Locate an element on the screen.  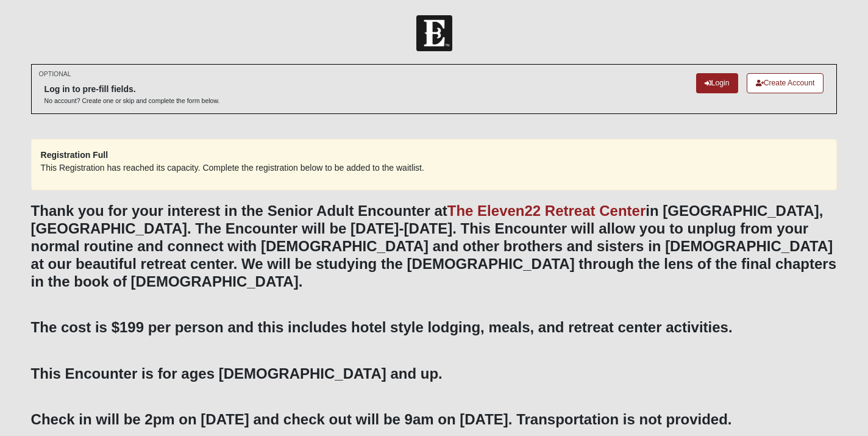
a: The Eleven22 Retreat Center is located at coordinates (546, 211).